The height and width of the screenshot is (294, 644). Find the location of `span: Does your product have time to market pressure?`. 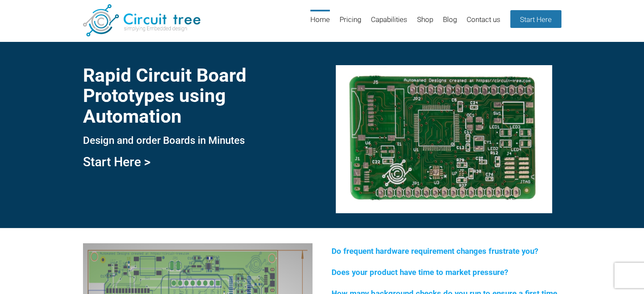

span: Does your product have time to market pressure? is located at coordinates (420, 272).